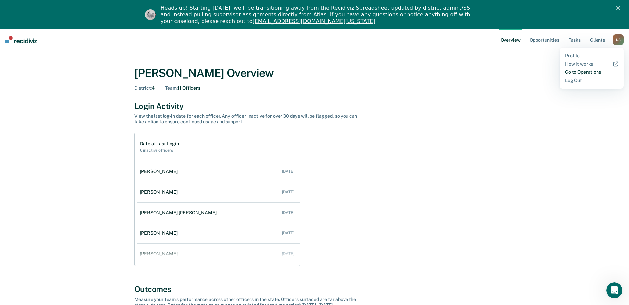 The height and width of the screenshot is (305, 629). What do you see at coordinates (510, 40) in the screenshot?
I see `a: Overview` at bounding box center [510, 40].